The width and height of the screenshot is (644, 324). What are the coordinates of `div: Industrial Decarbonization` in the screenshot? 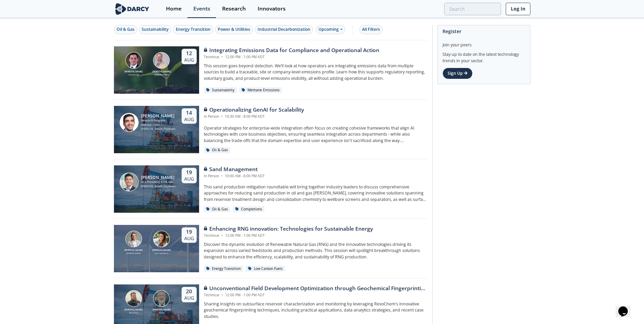 It's located at (284, 29).